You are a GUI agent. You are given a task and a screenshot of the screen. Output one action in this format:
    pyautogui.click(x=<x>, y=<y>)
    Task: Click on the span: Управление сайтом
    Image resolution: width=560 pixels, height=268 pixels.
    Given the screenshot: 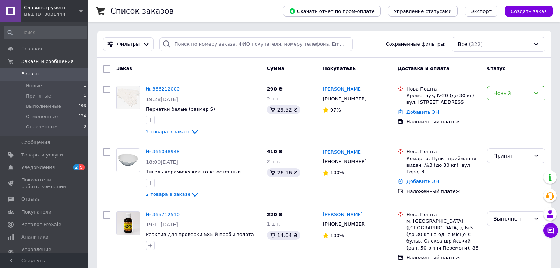 What is the action you would take?
    pyautogui.click(x=45, y=253)
    